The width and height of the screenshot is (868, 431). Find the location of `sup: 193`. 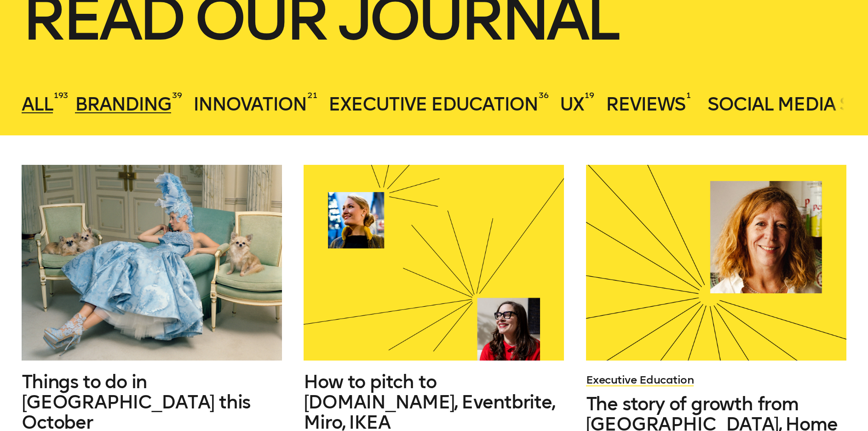

sup: 193 is located at coordinates (61, 95).